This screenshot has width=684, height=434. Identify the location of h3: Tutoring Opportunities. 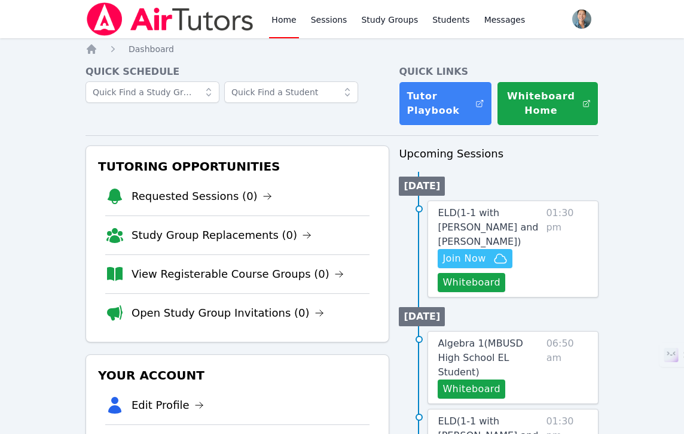
(237, 166).